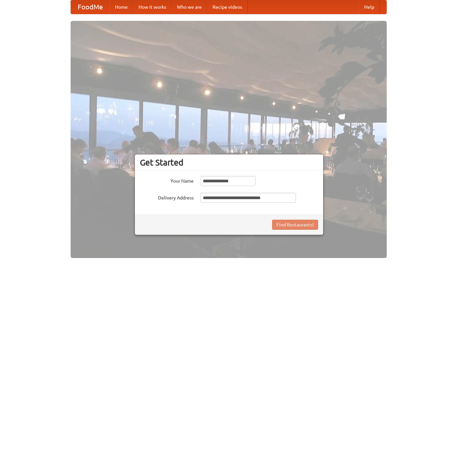 The height and width of the screenshot is (476, 457). I want to click on label: Delivery Address, so click(167, 197).